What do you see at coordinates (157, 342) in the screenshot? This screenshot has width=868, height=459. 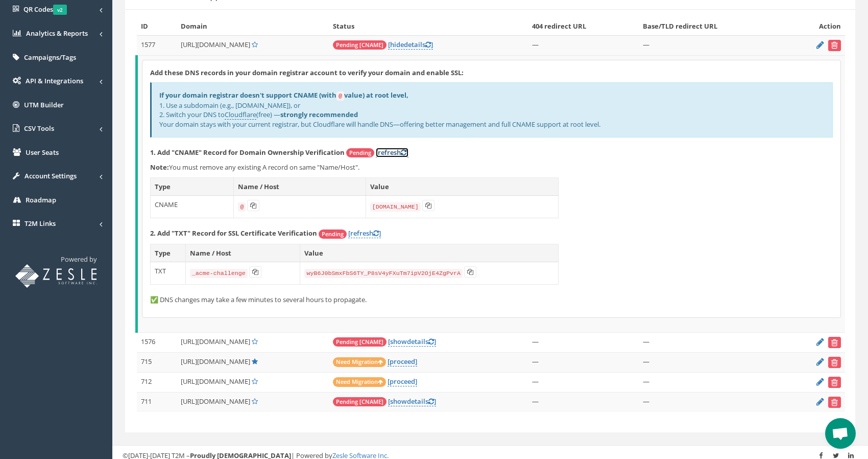 I see `td: 1576` at bounding box center [157, 342].